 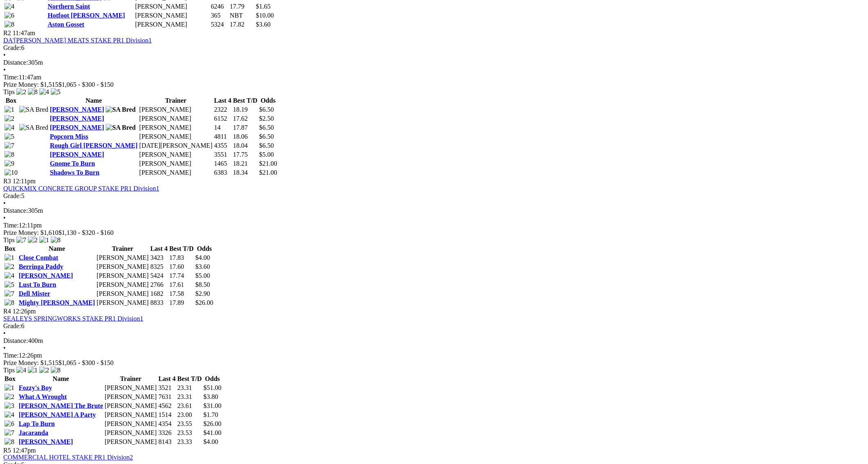 I want to click on th: Trainer, so click(x=176, y=100).